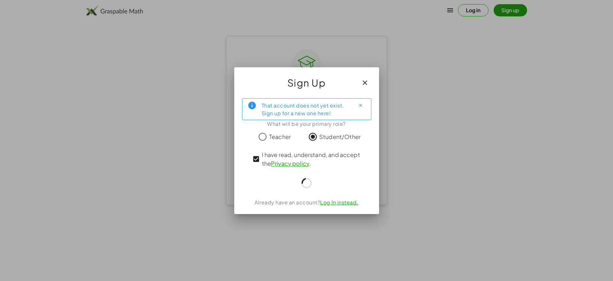 This screenshot has width=613, height=281. What do you see at coordinates (306, 109) in the screenshot?
I see `div: That account does not yet exist. Sign up for a new one here!` at bounding box center [306, 109].